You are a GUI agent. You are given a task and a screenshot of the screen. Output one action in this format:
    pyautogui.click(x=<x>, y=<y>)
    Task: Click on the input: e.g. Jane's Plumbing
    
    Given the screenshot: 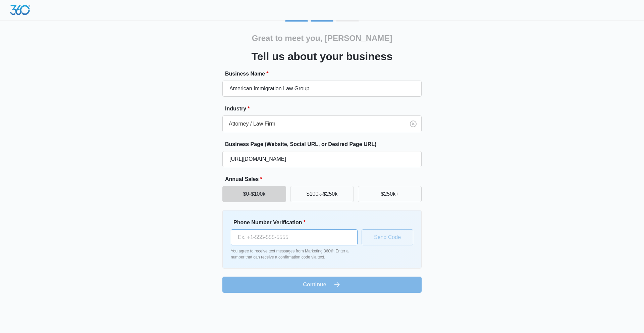 What is the action you would take?
    pyautogui.click(x=322, y=89)
    